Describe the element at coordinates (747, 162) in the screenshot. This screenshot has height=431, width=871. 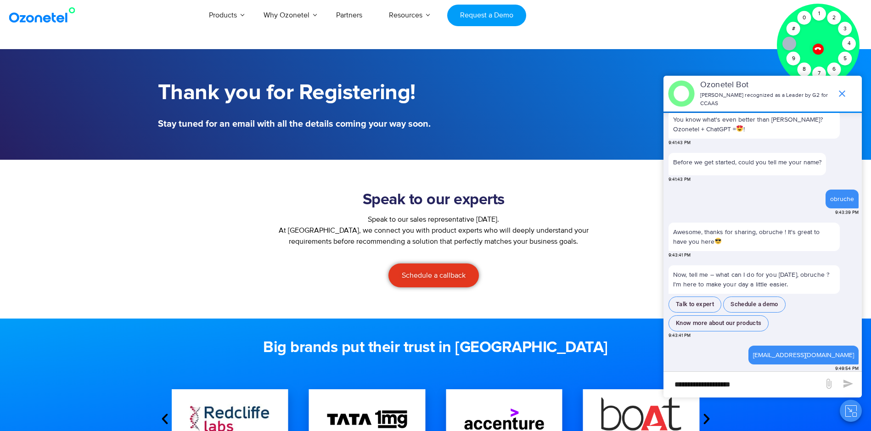
I see `p: Before we get started, could you tell me your name?` at that location.